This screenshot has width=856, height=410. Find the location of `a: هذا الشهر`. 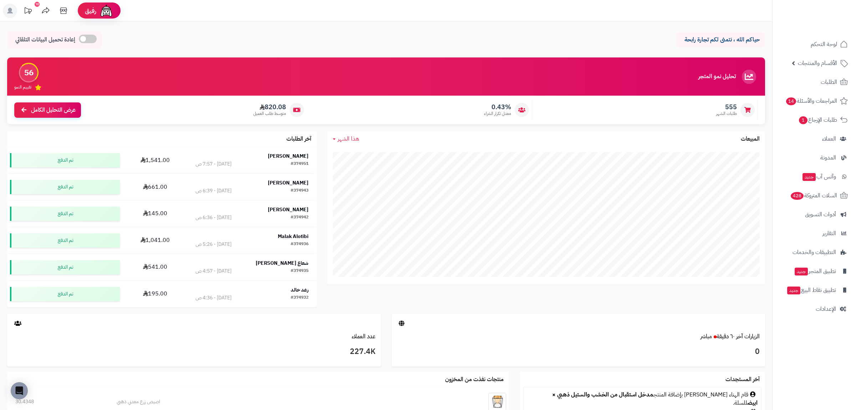

a: هذا الشهر is located at coordinates (346, 139).